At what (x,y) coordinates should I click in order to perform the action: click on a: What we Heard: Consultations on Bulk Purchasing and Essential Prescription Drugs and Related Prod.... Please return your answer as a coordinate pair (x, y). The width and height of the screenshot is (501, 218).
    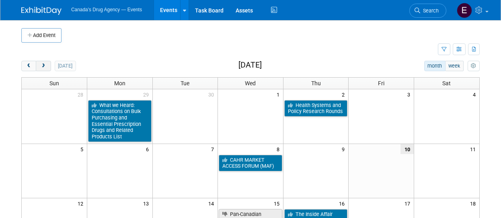
    Looking at the image, I should click on (120, 121).